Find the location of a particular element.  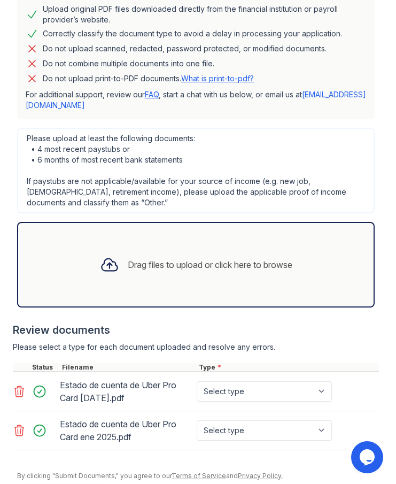

div: Status is located at coordinates (45, 367).